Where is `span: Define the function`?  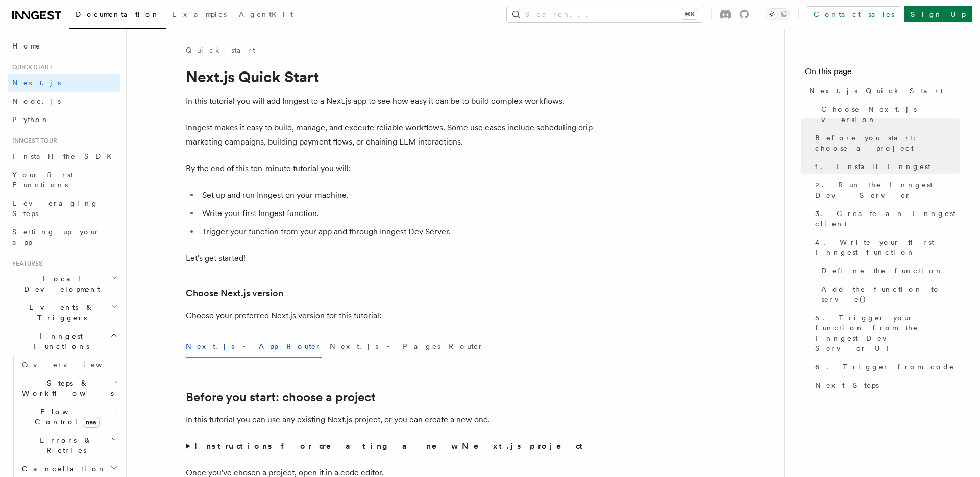
span: Define the function is located at coordinates (882, 271).